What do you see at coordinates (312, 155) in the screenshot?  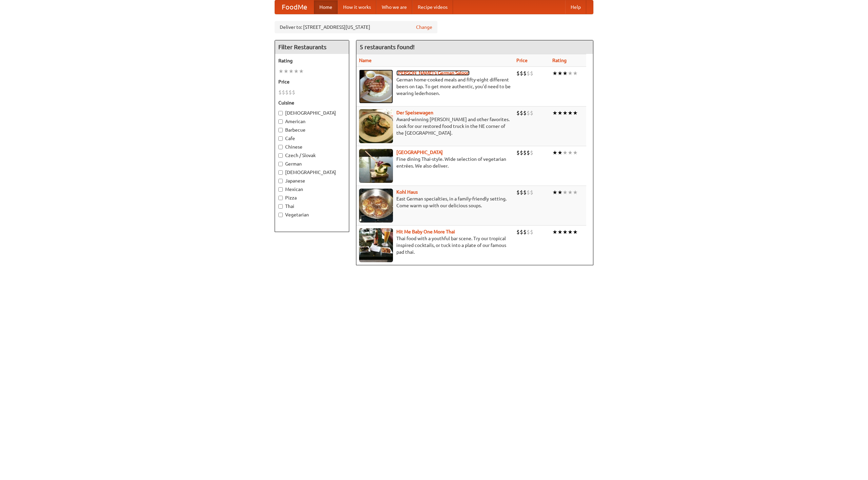 I see `label: Czech / Slovak` at bounding box center [312, 155].